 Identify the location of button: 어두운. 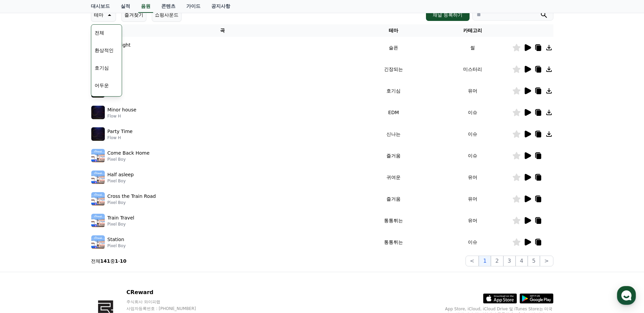
(102, 85).